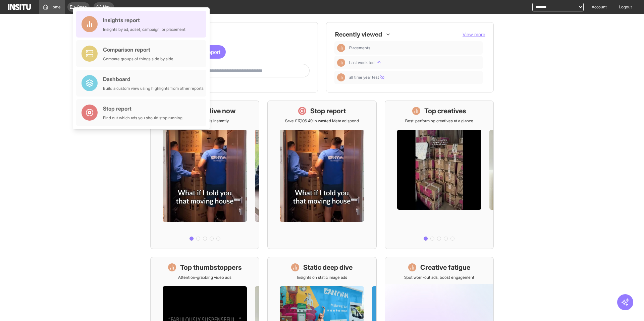 The image size is (644, 321). I want to click on h1: Top thumbstoppers, so click(211, 268).